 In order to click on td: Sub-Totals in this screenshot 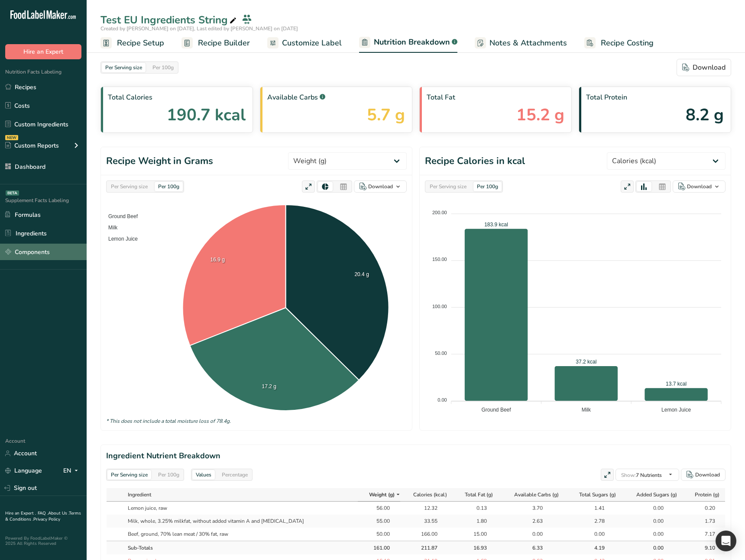, I will do `click(241, 548)`.